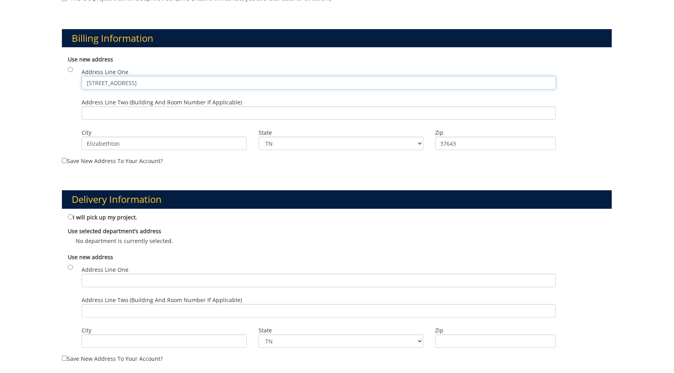 This screenshot has height=373, width=674. I want to click on input: I will pick up my project., so click(70, 217).